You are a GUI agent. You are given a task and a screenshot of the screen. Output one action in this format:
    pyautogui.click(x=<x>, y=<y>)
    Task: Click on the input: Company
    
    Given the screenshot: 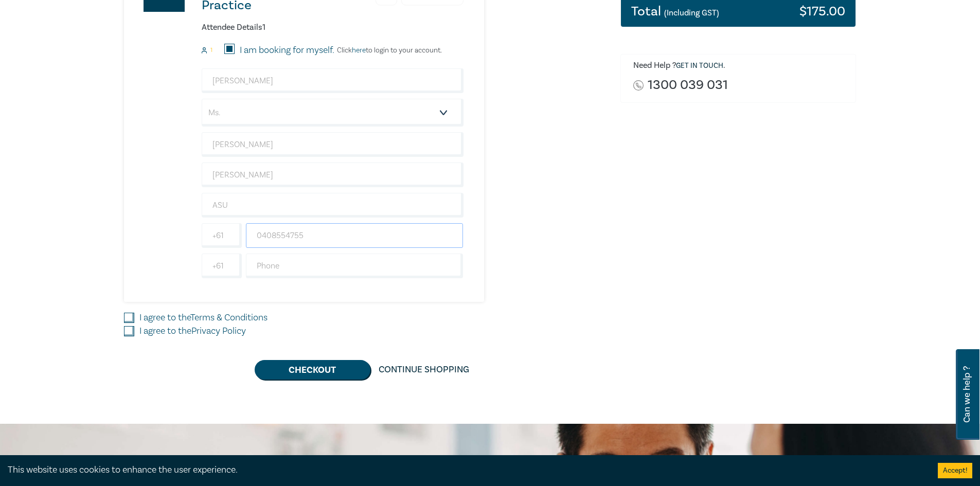 What is the action you would take?
    pyautogui.click(x=332, y=205)
    